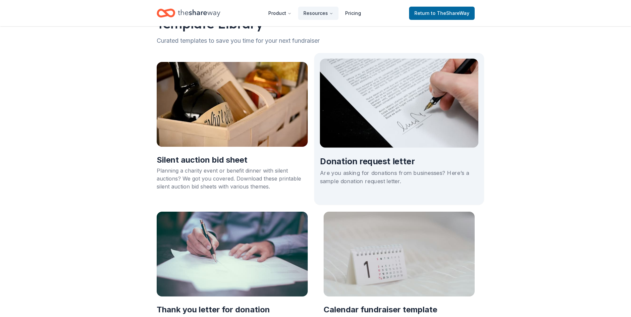  I want to click on nav: Main, so click(315, 13).